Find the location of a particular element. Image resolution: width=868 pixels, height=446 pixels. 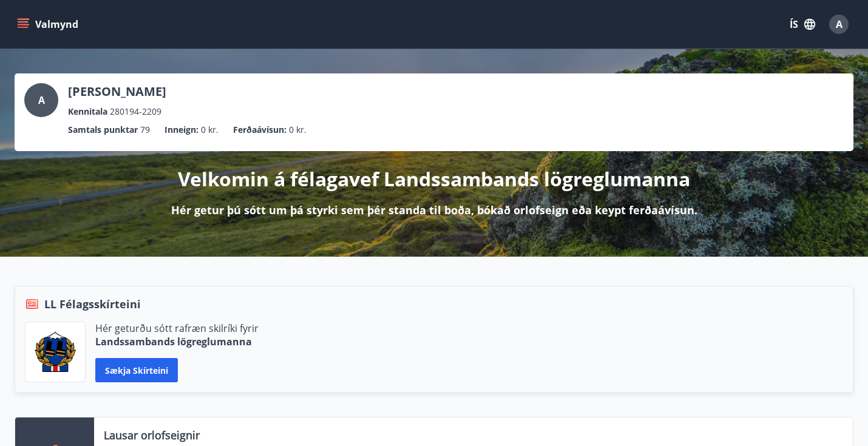

button: A is located at coordinates (839, 24).